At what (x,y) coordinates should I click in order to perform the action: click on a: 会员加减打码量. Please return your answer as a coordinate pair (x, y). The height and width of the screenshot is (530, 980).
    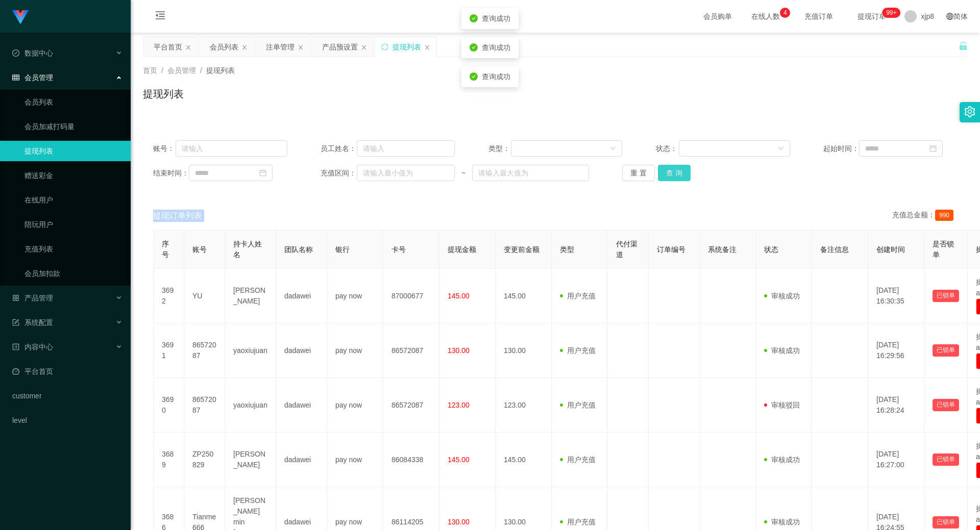
    Looking at the image, I should click on (74, 126).